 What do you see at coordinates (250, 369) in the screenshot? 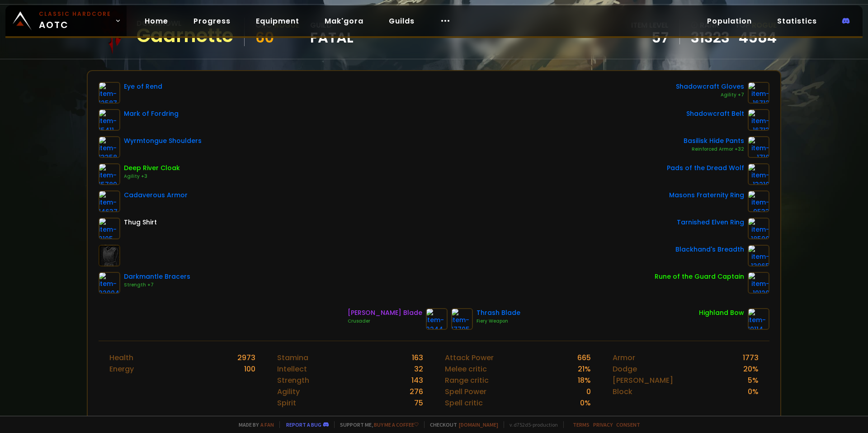
I see `div: 100` at bounding box center [250, 369].